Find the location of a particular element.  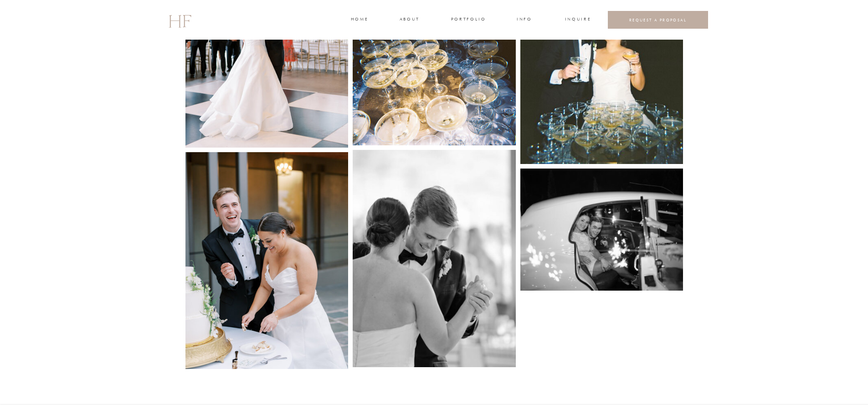

a: home is located at coordinates (359, 20).